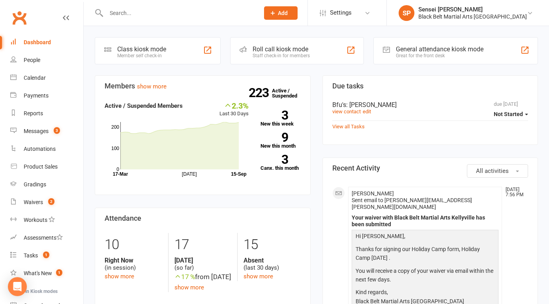 Image resolution: width=549 pixels, height=304 pixels. I want to click on div: Open Intercom Messenger, so click(17, 287).